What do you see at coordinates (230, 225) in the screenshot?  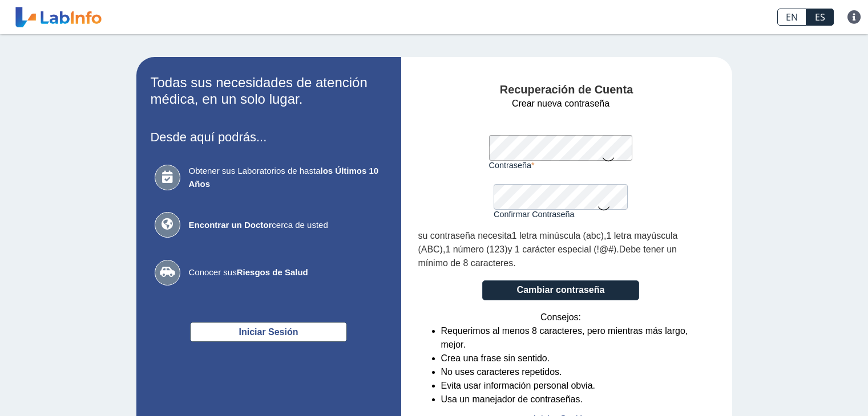 I see `b: Encontrar un Doctor` at bounding box center [230, 225].